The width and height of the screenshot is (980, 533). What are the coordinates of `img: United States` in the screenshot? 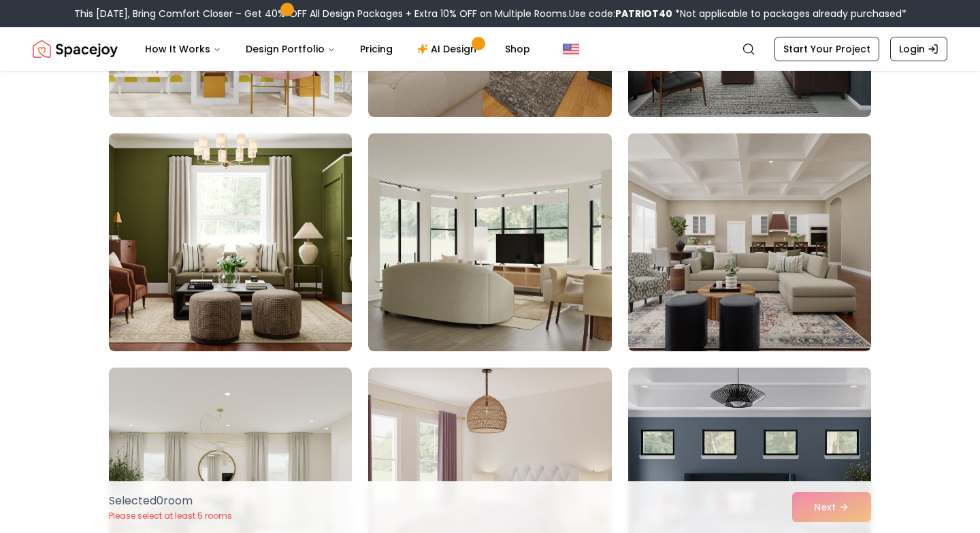 It's located at (571, 49).